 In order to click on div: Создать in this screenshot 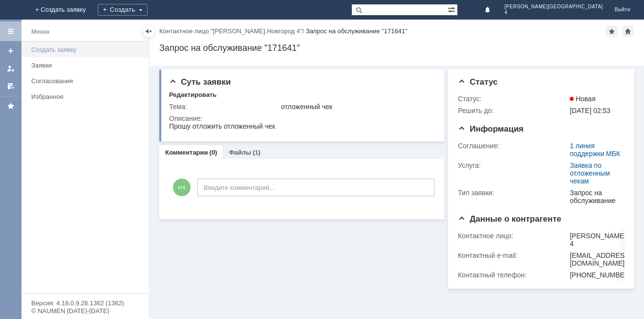, I will do `click(123, 10)`.